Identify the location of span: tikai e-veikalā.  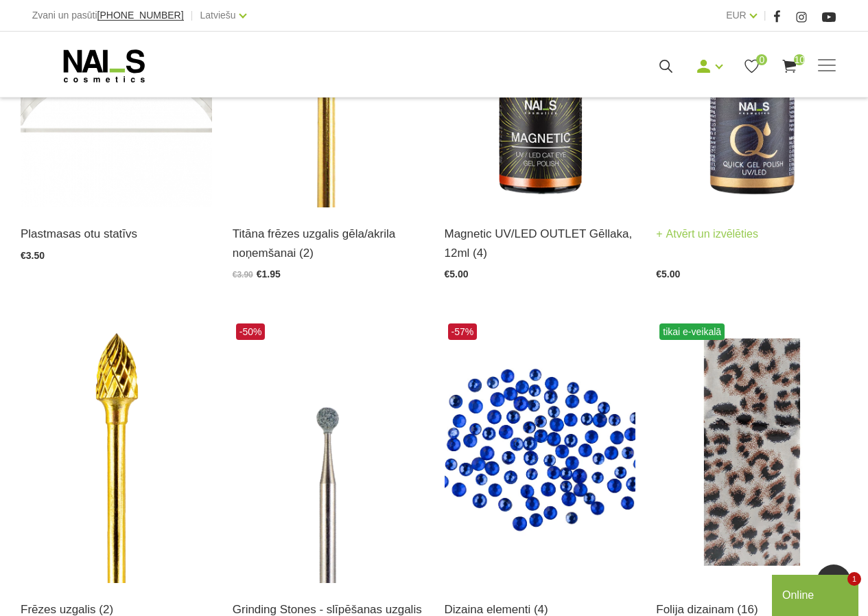
(692, 332).